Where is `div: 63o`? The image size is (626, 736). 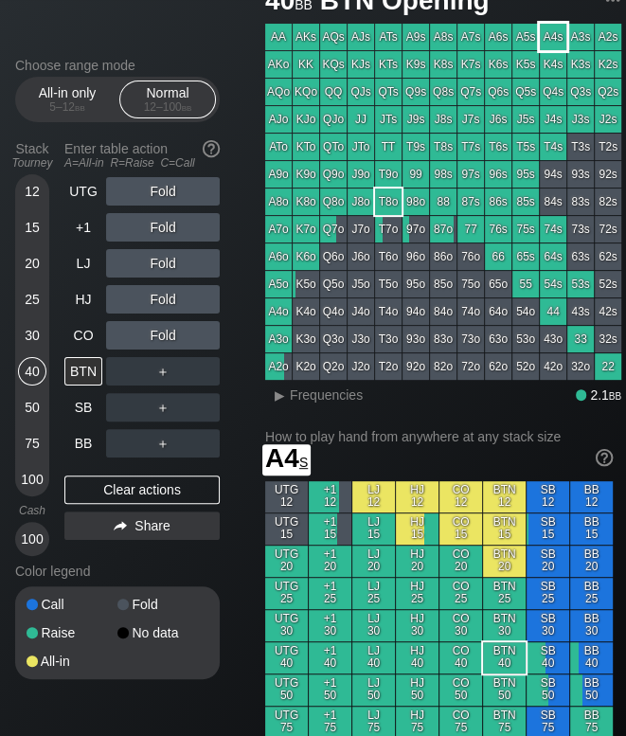 div: 63o is located at coordinates (499, 339).